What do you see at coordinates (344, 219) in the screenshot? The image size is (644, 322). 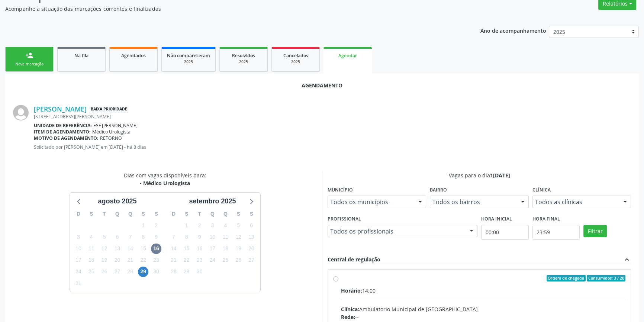 I see `label: Profissional` at bounding box center [344, 219].